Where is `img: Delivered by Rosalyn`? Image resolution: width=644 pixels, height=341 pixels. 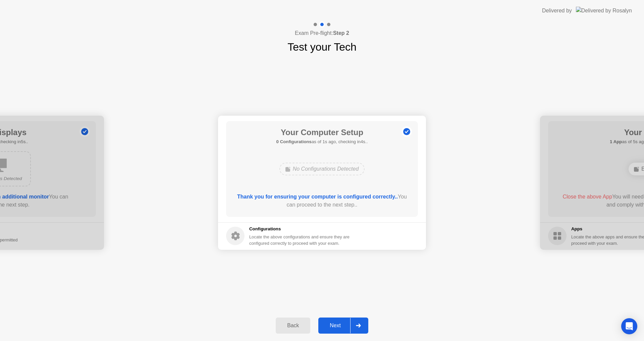 img: Delivered by Rosalyn is located at coordinates (604, 10).